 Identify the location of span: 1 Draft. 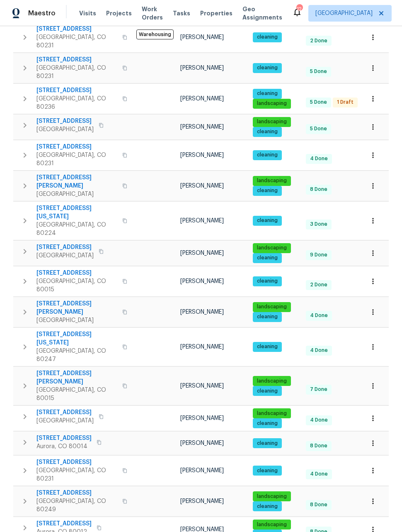
(345, 102).